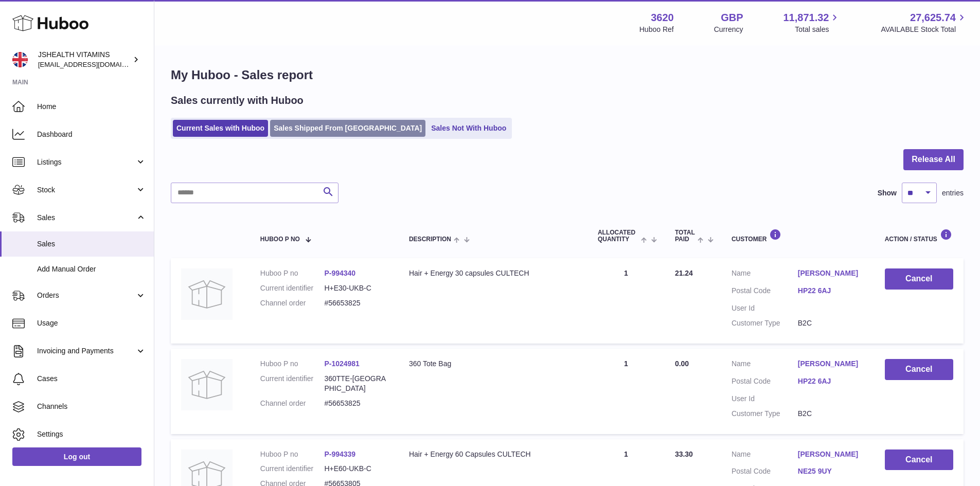 The height and width of the screenshot is (486, 980). What do you see at coordinates (84, 59) in the screenshot?
I see `div: JSHEALTH VITAMINS` at bounding box center [84, 59].